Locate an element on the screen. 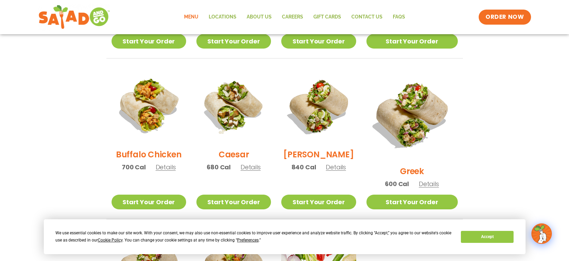  h2: Greek is located at coordinates (412, 171).